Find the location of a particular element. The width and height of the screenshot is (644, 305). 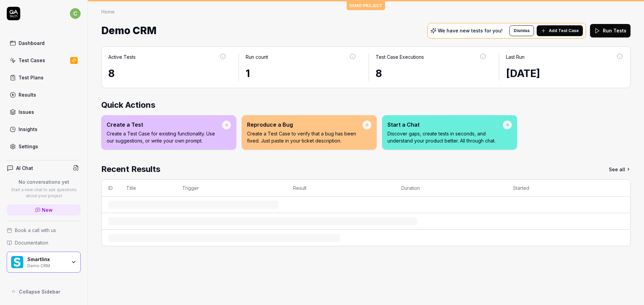

a: New is located at coordinates (44, 210).